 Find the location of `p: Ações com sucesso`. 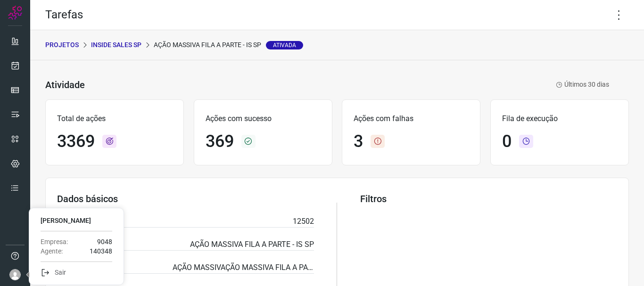

p: Ações com sucesso is located at coordinates (263, 119).